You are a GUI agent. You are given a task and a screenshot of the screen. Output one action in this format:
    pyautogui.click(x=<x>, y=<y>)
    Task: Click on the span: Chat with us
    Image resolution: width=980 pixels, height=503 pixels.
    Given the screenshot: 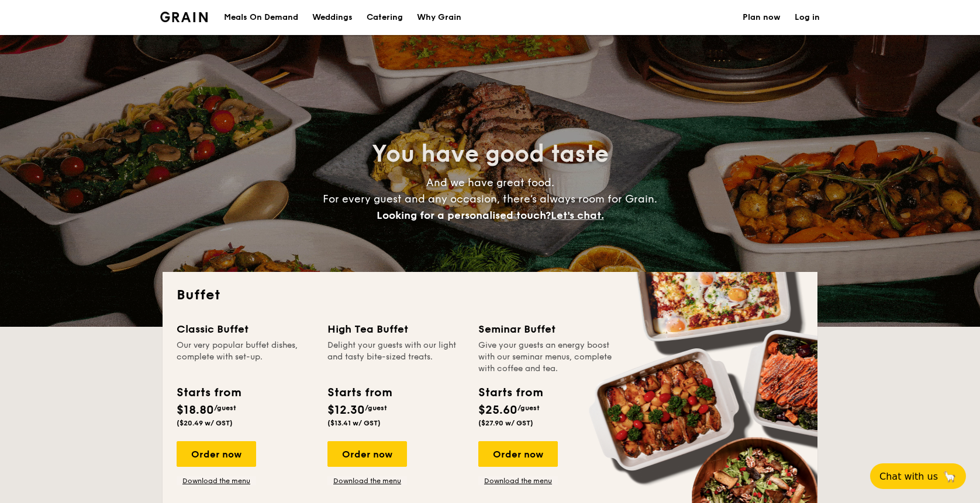 What is the action you would take?
    pyautogui.click(x=909, y=476)
    